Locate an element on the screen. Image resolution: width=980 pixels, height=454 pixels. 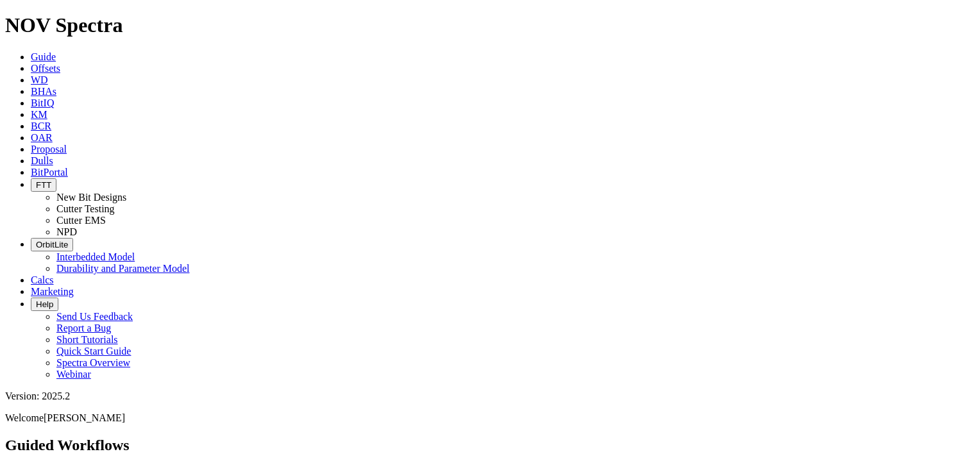
span: BHAs is located at coordinates (44, 91).